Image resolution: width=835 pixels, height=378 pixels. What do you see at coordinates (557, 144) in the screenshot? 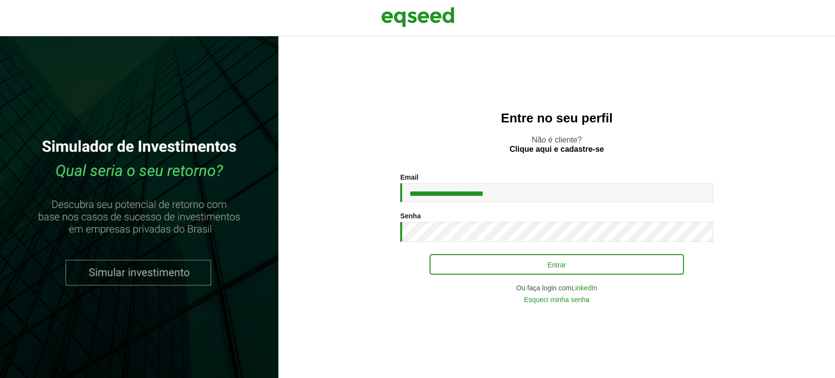
I see `p: Não é cliente?` at bounding box center [557, 144].